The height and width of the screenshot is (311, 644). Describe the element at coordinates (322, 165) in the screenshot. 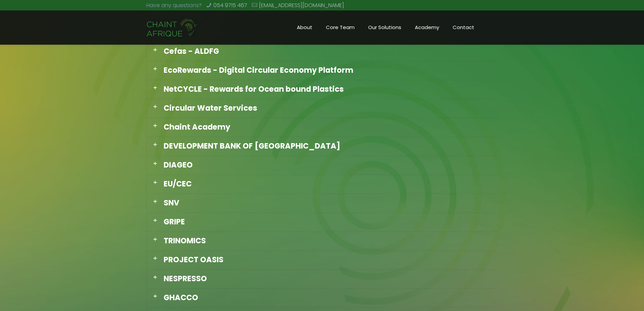

I see `div: DIAGEO` at that location.